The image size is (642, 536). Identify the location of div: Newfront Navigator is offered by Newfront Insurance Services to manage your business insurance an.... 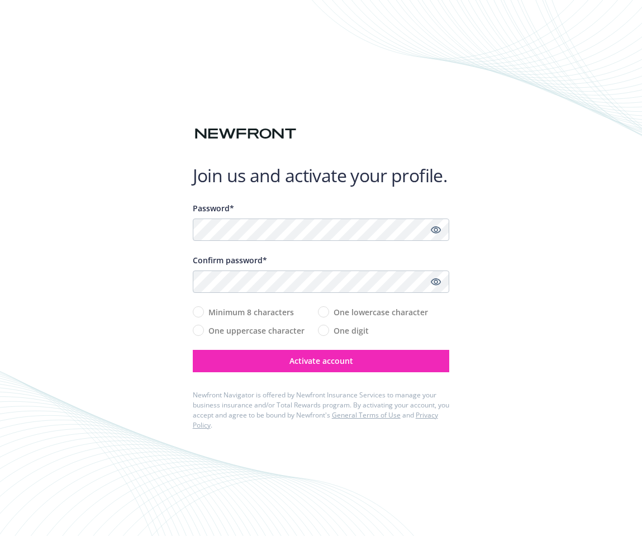
(321, 410).